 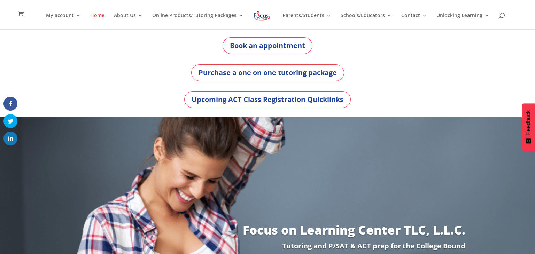 What do you see at coordinates (128, 21) in the screenshot?
I see `a: About Us` at bounding box center [128, 21].